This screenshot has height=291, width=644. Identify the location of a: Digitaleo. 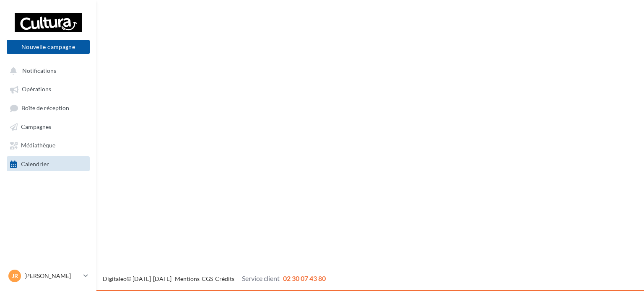
(114, 279).